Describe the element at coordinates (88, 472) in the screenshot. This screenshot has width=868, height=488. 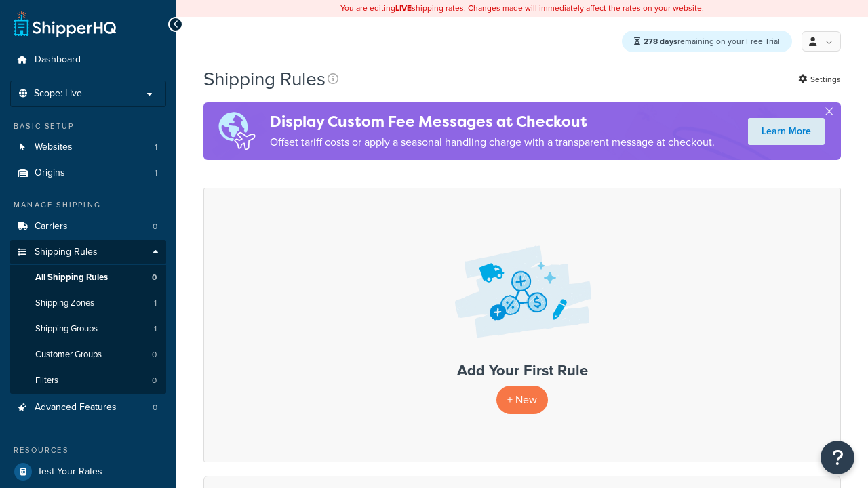
I see `a: Test Your Rates` at that location.